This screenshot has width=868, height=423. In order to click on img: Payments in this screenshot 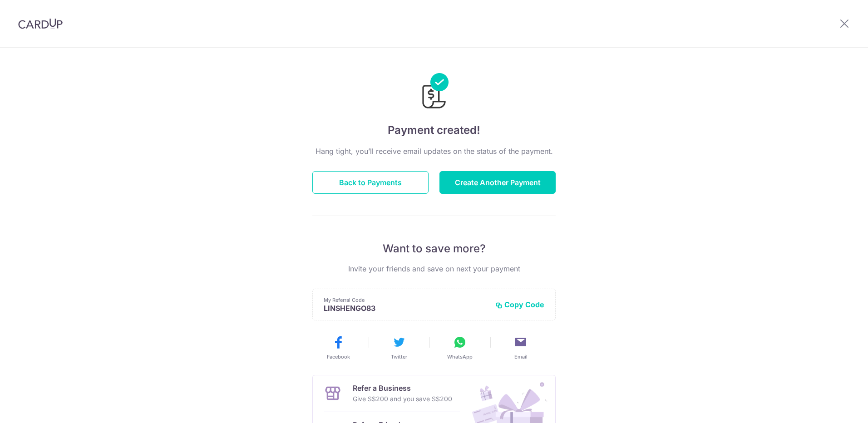, I will do `click(434, 92)`.